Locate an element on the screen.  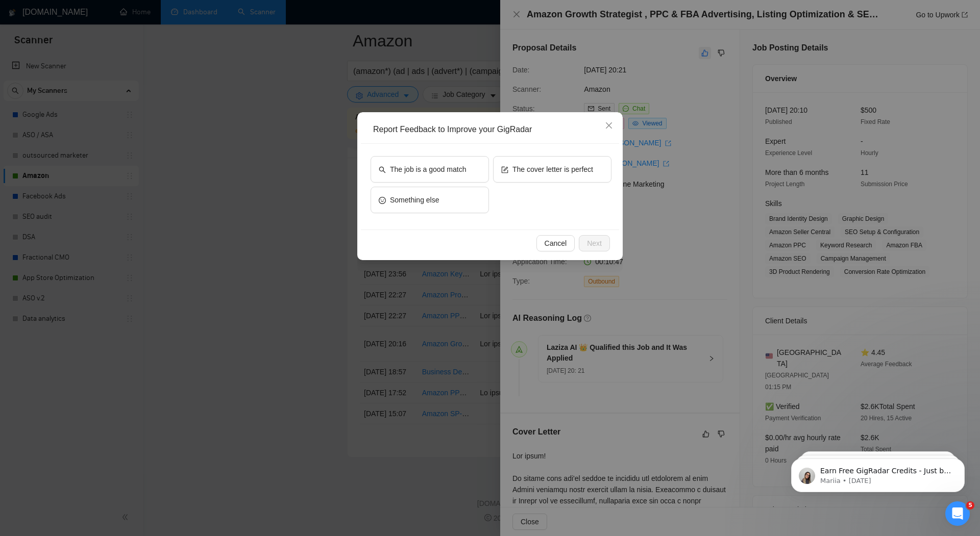
span: The job is a good match is located at coordinates (428, 170).